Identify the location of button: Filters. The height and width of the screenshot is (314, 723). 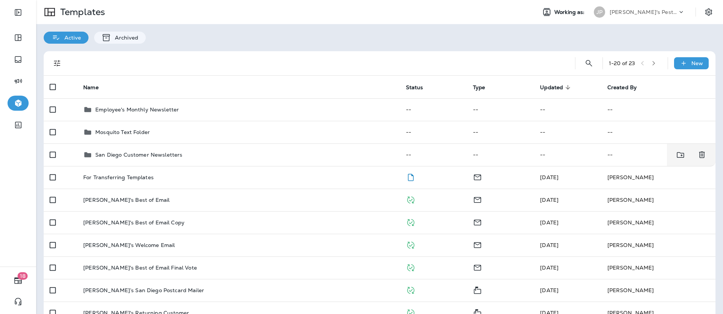
(57, 63).